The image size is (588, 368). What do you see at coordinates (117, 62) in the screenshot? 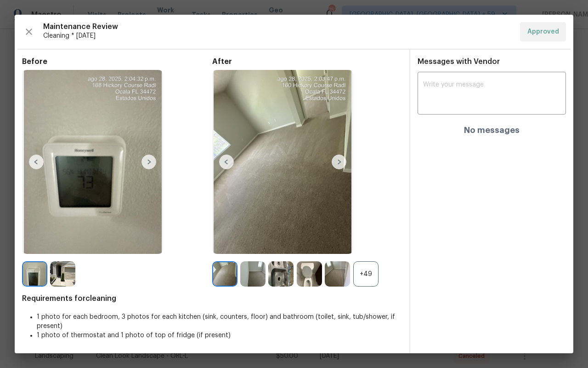
I see `span: Before` at bounding box center [117, 62].